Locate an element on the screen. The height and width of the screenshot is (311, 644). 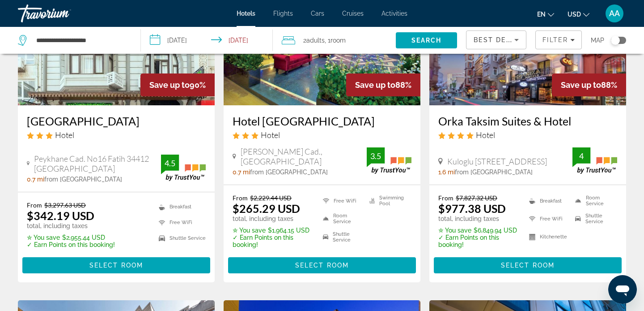
span: AA is located at coordinates (615, 14).